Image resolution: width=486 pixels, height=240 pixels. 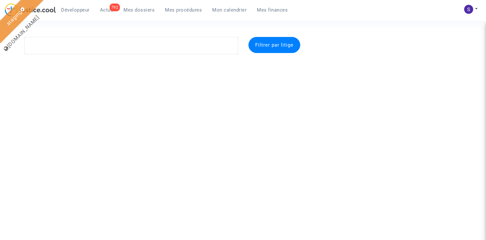 I want to click on span: Mes dossiers, so click(x=139, y=10).